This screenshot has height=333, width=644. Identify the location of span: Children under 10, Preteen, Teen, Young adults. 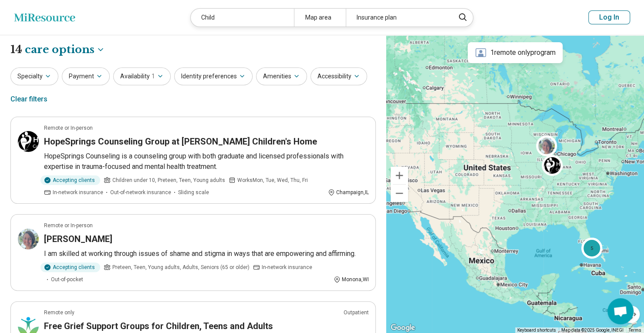
(169, 180).